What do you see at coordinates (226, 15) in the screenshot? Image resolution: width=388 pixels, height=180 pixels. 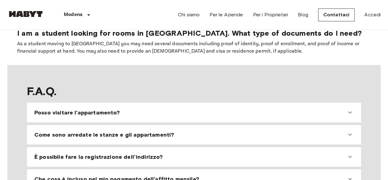 I see `a: Per le Aziende` at bounding box center [226, 15].